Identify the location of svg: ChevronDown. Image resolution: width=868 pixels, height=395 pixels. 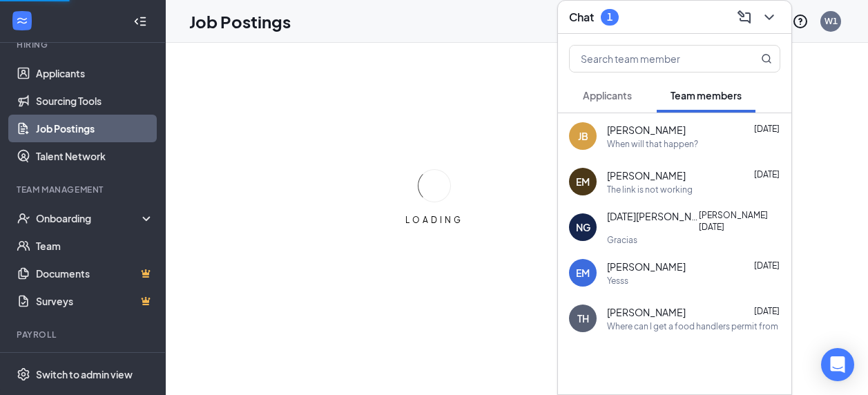
(770, 17).